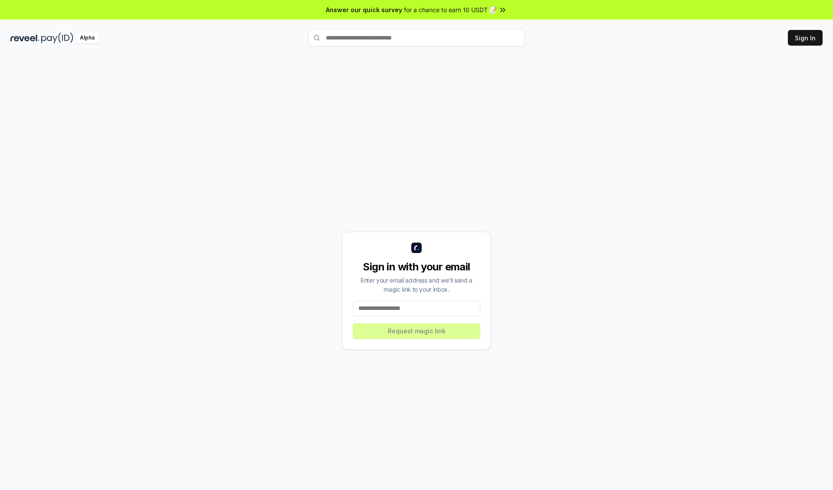 The height and width of the screenshot is (490, 833). Describe the element at coordinates (805, 38) in the screenshot. I see `button: Sign In` at that location.